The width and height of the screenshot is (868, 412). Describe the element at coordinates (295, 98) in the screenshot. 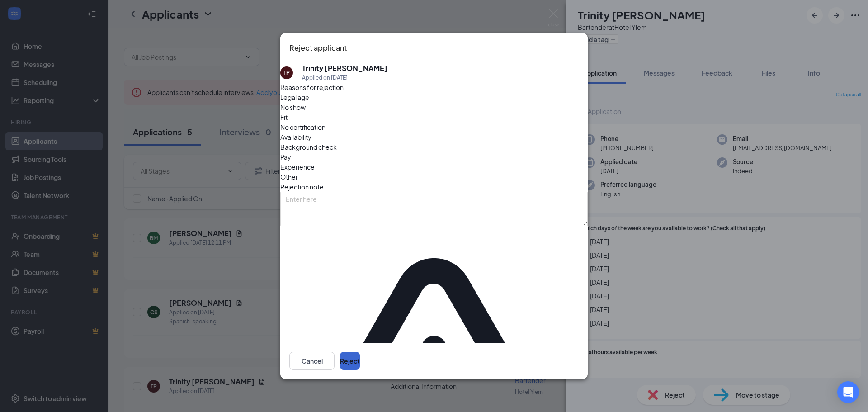

I see `span: Legal age` at that location.